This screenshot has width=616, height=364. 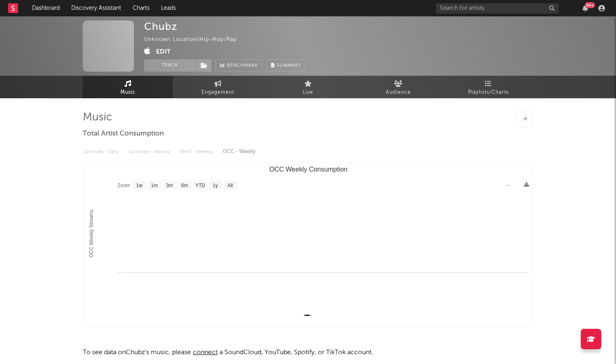 I want to click on a: Engagement, so click(x=218, y=87).